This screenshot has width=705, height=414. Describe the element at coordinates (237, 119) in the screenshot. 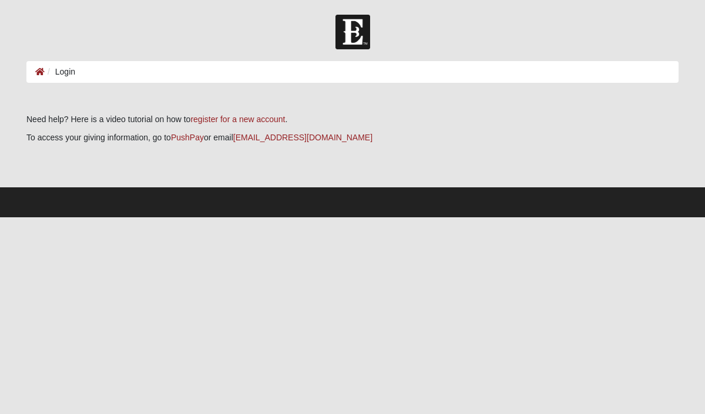

I see `a: register for a new account` at that location.